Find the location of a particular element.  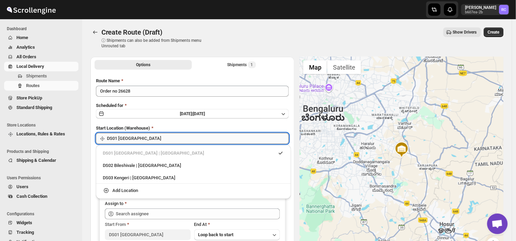

span: Store PickUp is located at coordinates (29, 98).